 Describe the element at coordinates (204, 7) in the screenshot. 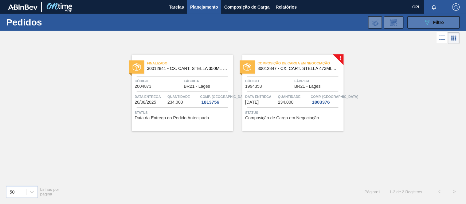

I see `span: Planejamento` at that location.